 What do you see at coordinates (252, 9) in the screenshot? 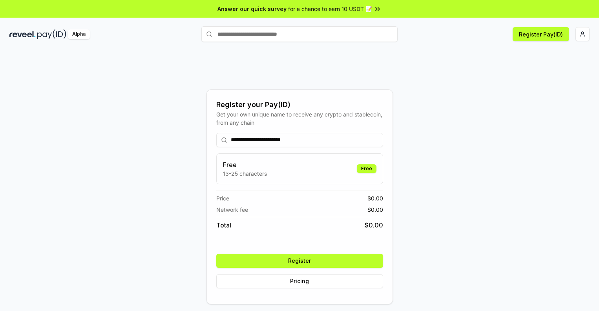
I see `span: Answer our quick survey` at bounding box center [252, 9].